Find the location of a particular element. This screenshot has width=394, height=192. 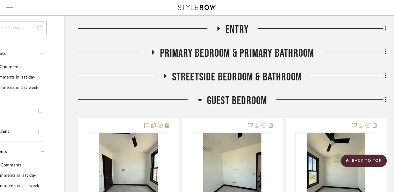

span: Primary Bedroom & Primary Bathroom is located at coordinates (237, 53).